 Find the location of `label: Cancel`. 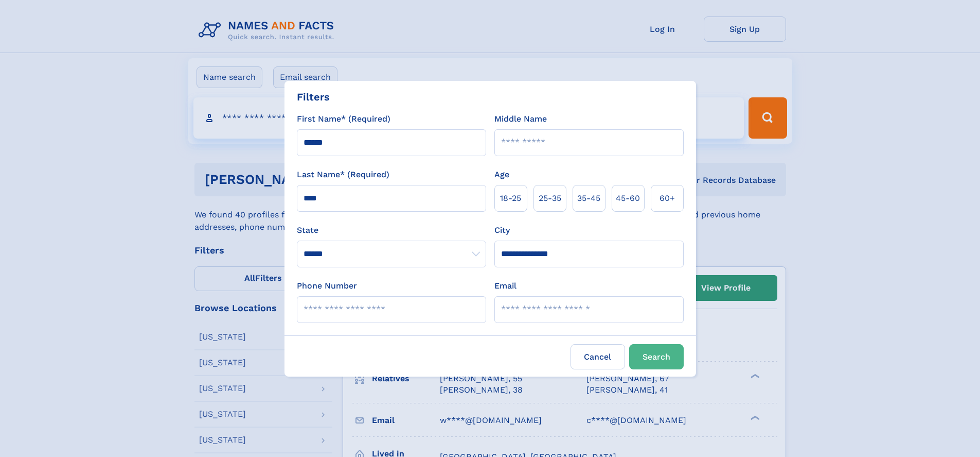

label: Cancel is located at coordinates (598, 356).